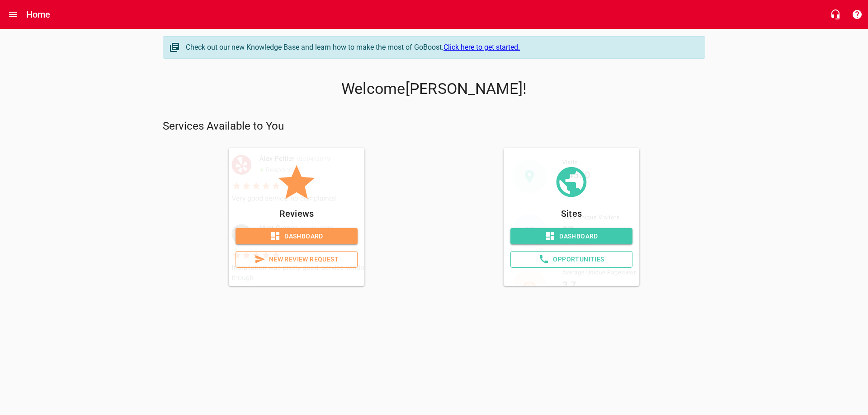 The image size is (868, 415). Describe the element at coordinates (571, 214) in the screenshot. I see `p: Sites` at that location.